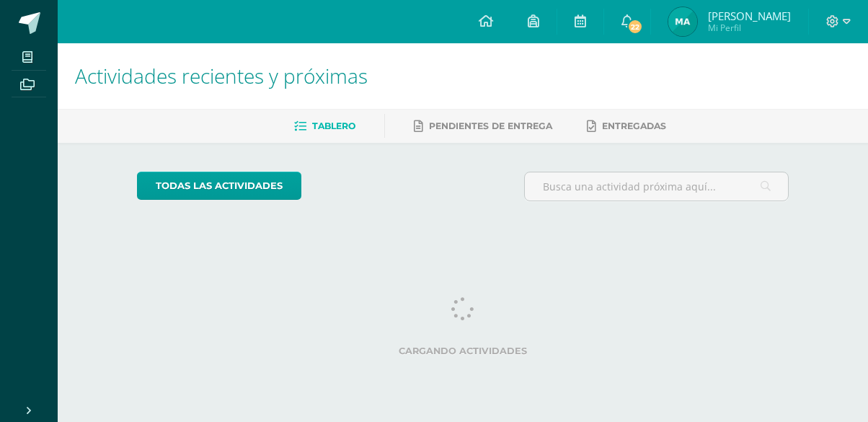 This screenshot has height=422, width=868. What do you see at coordinates (633, 125) in the screenshot?
I see `span: Entregadas` at bounding box center [633, 125].